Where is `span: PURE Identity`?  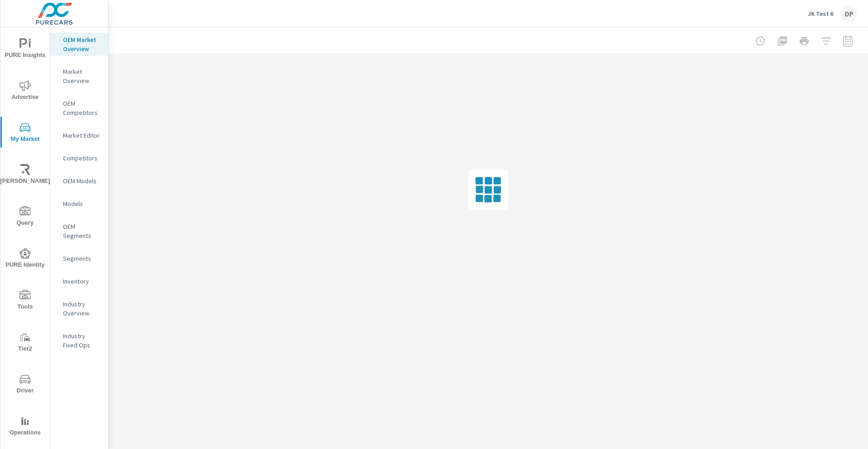 span: PURE Identity is located at coordinates (25, 259).